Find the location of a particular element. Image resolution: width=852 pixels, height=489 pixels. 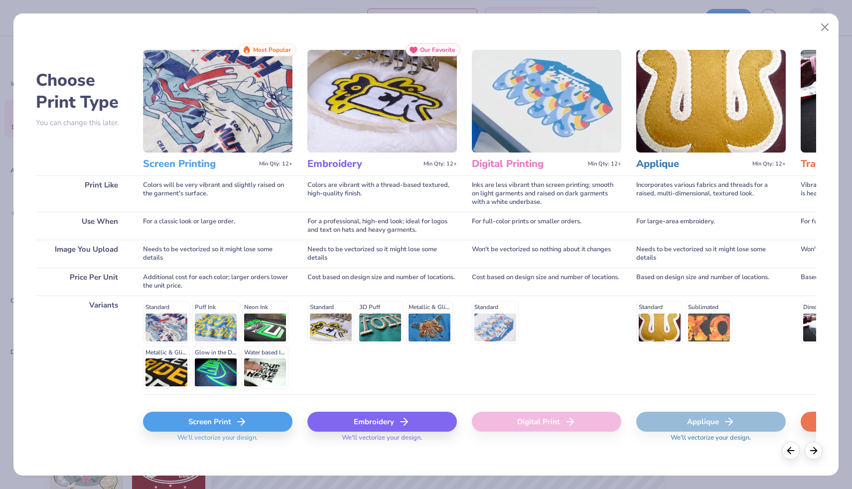

div: Based on design size and number of locations. is located at coordinates (711, 282).